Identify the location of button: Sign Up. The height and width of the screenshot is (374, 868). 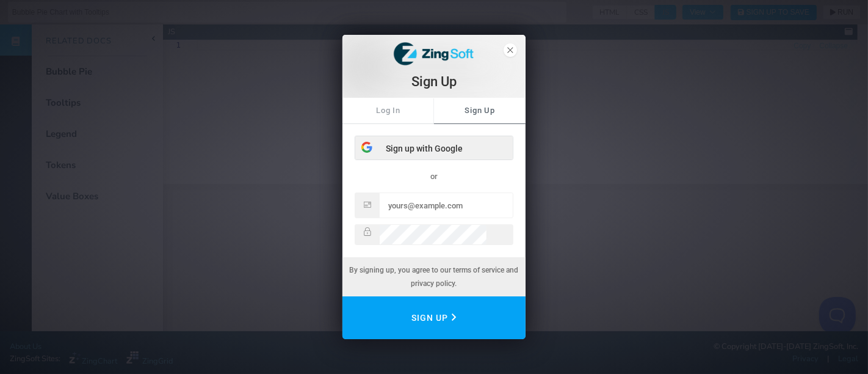
(434, 317).